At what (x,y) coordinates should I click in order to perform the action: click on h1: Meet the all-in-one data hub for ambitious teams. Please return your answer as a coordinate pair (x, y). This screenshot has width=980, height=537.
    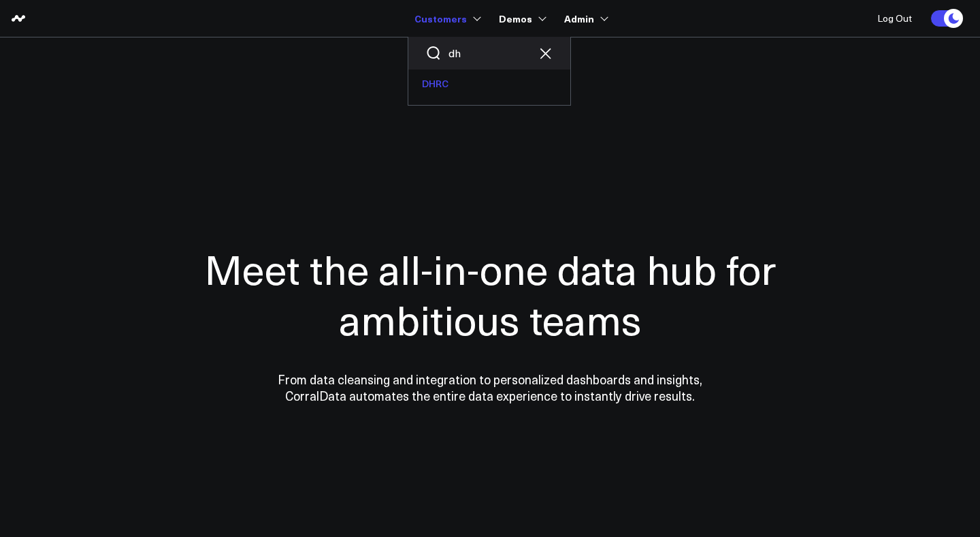
    Looking at the image, I should click on (490, 294).